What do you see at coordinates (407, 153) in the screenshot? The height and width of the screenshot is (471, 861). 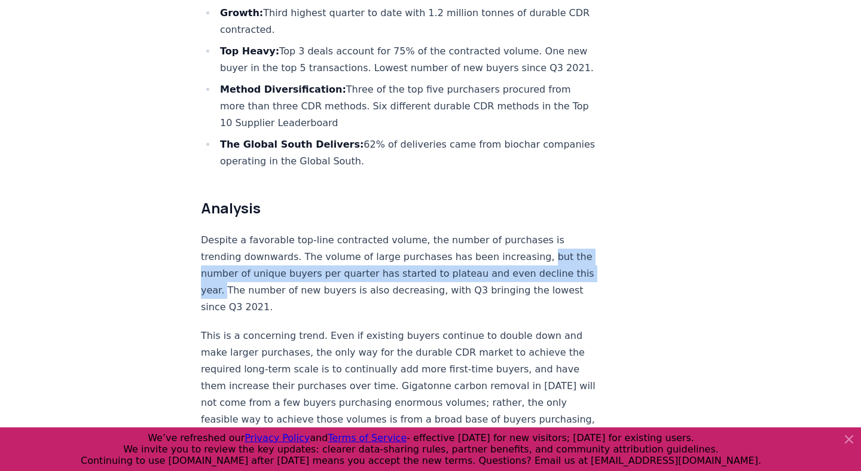 I see `li: 62% of deliveries came from biochar companies operating in the Global South.` at bounding box center [407, 153].